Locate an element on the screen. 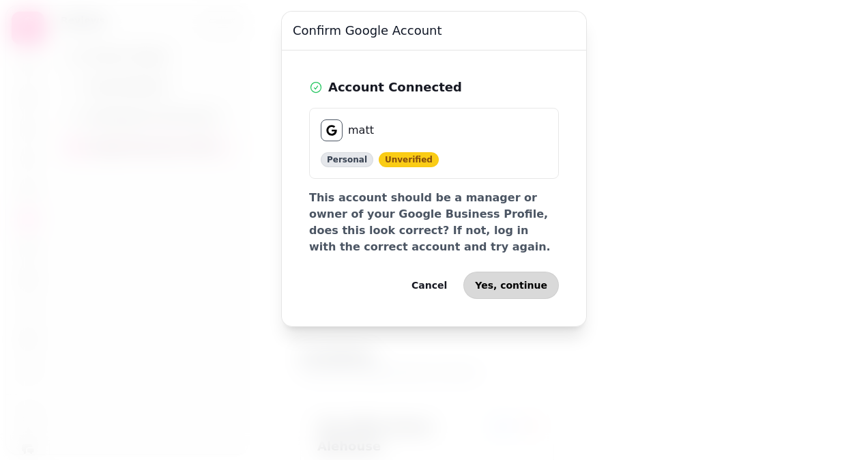 The height and width of the screenshot is (460, 868). span: Cancel is located at coordinates (429, 286).